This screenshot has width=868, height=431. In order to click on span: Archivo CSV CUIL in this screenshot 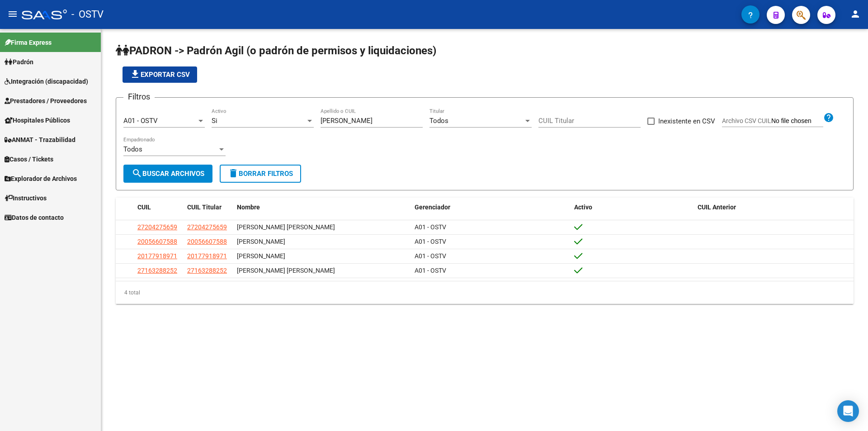, I will do `click(746, 121)`.